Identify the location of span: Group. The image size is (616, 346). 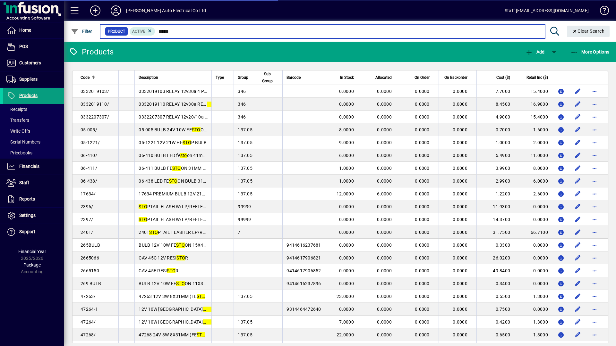
(243, 78).